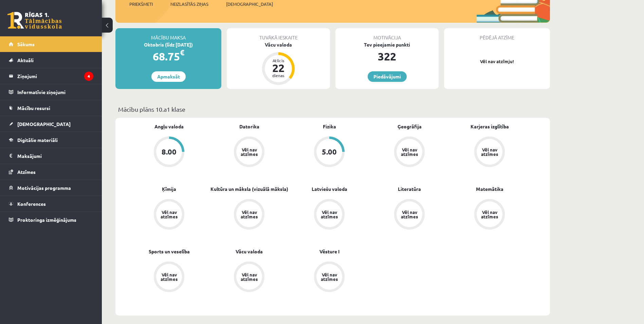  I want to click on a: Proktoringa izmēģinājums, so click(51, 219).